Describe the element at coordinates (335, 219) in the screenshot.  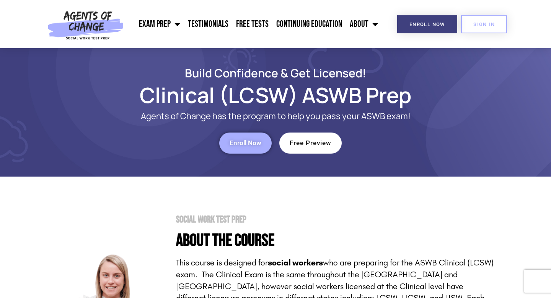
I see `h2: Social Work Test Prep` at that location.